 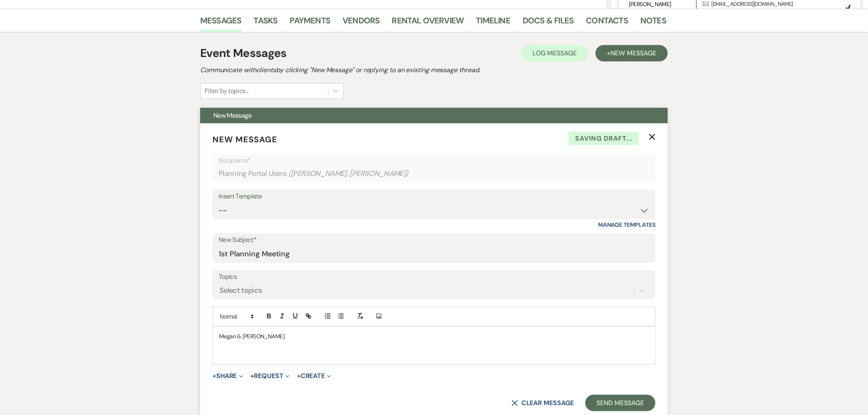 What do you see at coordinates (434, 173) in the screenshot?
I see `div: Planning Portal Users` at bounding box center [434, 173].